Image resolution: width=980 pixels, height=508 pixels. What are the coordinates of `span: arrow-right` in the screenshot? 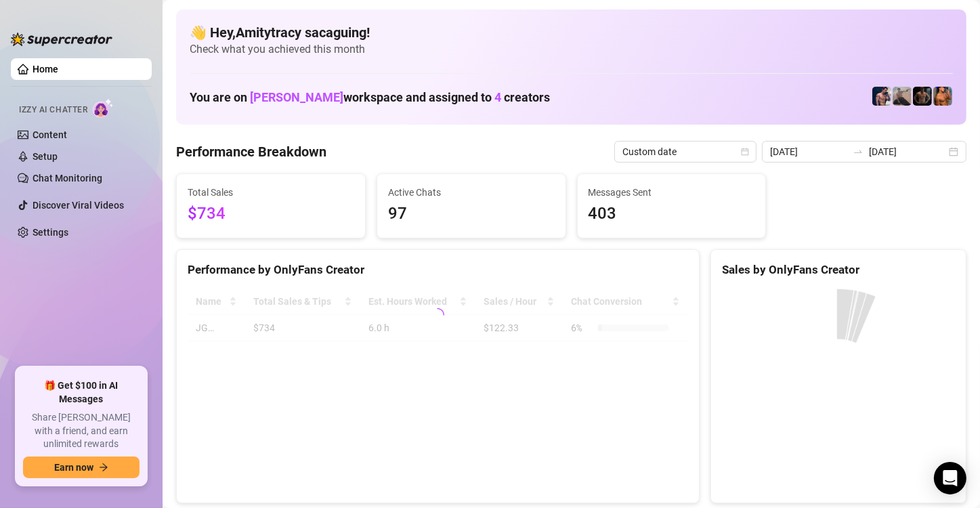 It's located at (103, 467).